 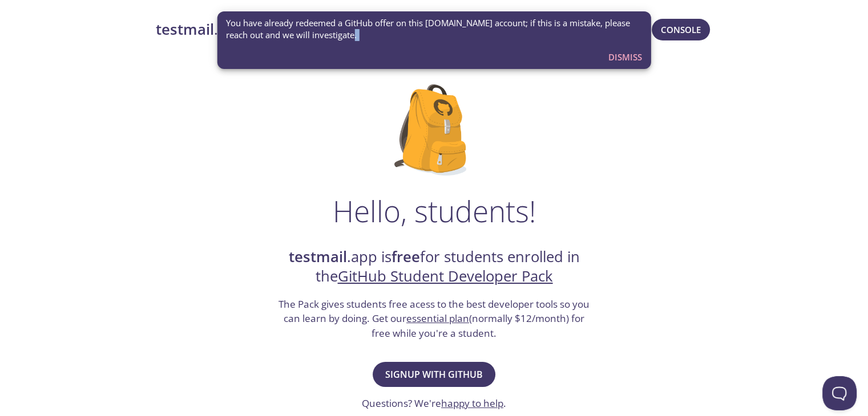 What do you see at coordinates (434, 404) in the screenshot?
I see `h3: Questions? We're .` at bounding box center [434, 404].